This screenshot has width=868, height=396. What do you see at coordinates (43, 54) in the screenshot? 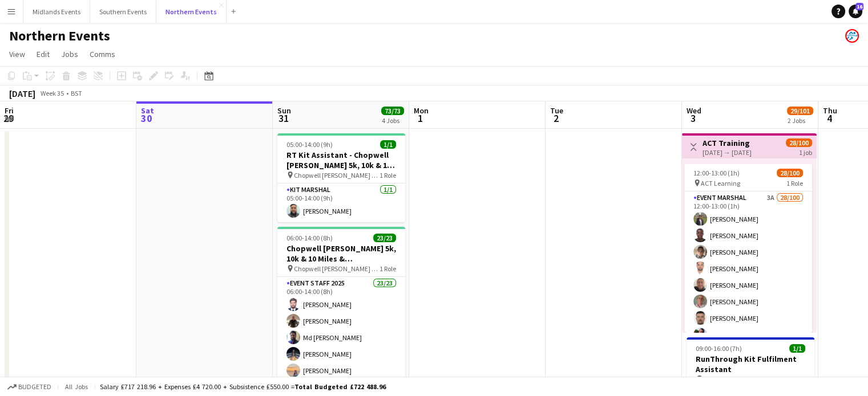
I see `a: Edit` at bounding box center [43, 54].